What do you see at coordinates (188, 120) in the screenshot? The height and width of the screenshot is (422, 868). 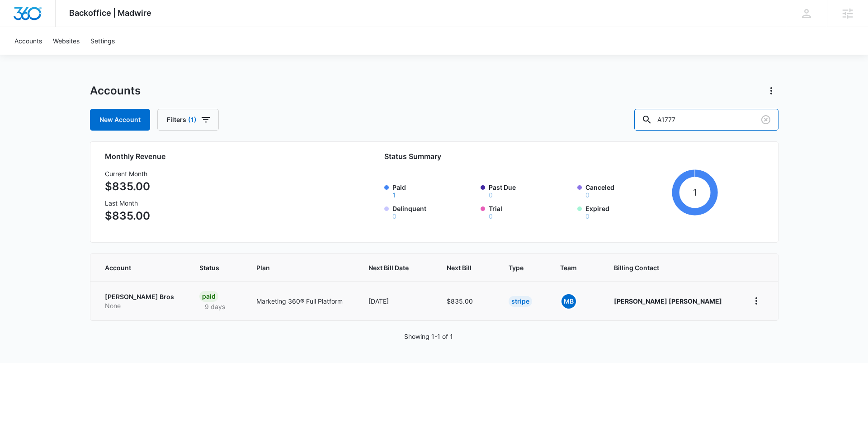 I see `button: Filters(1)` at bounding box center [188, 120].